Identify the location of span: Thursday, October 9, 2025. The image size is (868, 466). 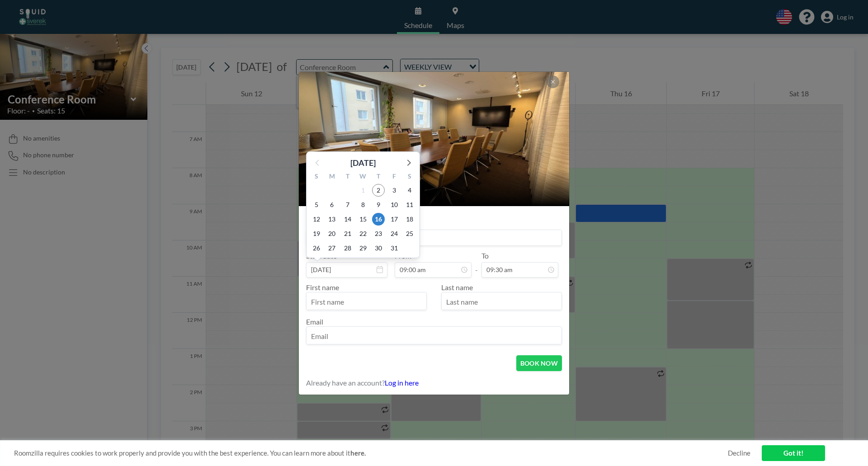
(378, 205).